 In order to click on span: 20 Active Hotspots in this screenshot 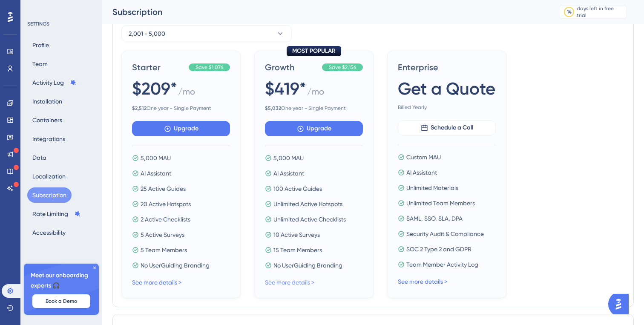, I will do `click(165, 204)`.